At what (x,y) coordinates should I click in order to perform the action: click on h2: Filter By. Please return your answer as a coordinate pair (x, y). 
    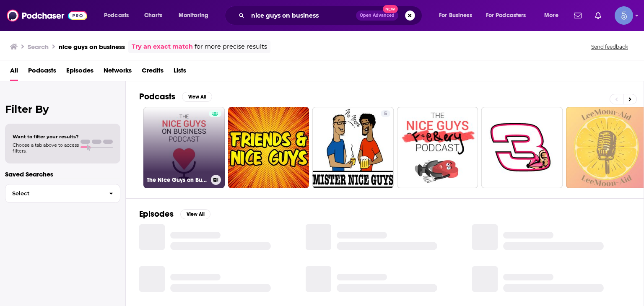
    Looking at the image, I should click on (62, 109).